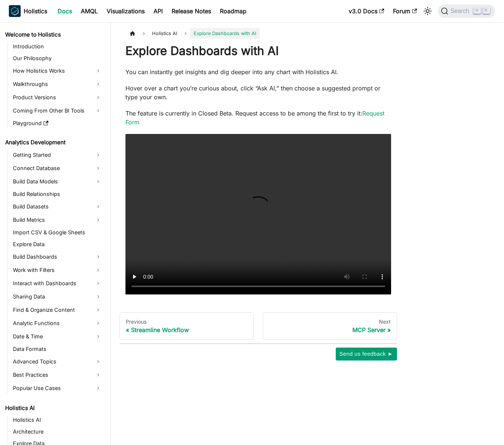  I want to click on a: Playground, so click(57, 123).